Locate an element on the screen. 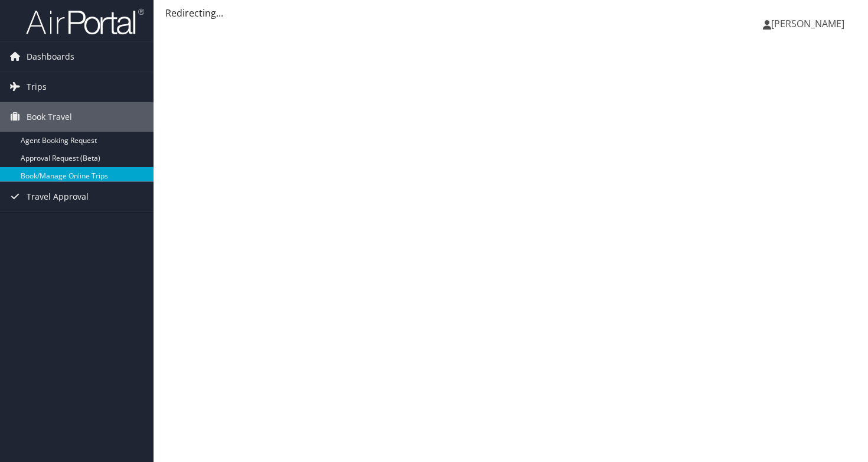 This screenshot has width=868, height=462. span: Book Travel is located at coordinates (49, 117).